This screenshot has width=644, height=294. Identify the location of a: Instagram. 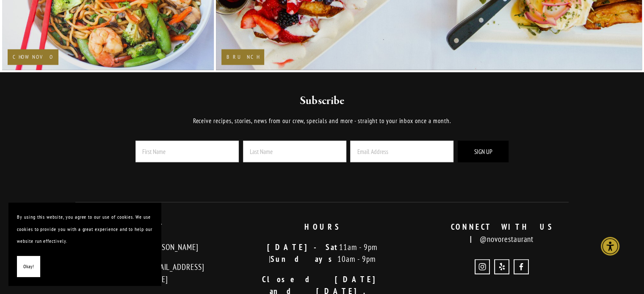
(482, 267).